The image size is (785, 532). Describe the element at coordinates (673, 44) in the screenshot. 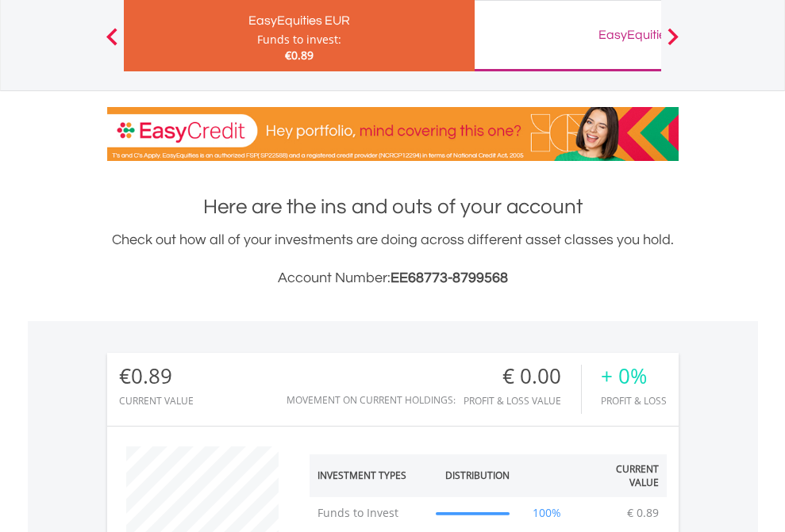

I see `button: Next` at that location.